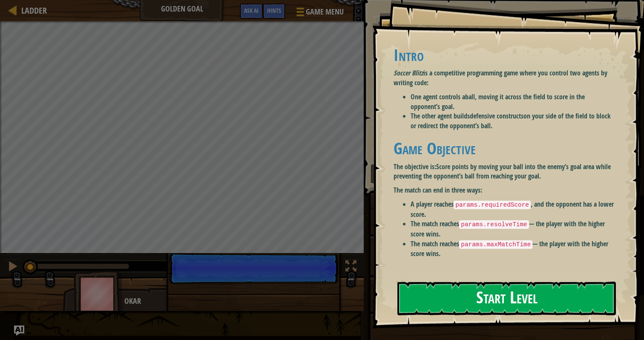  What do you see at coordinates (513, 102) in the screenshot?
I see `li: One agent controls a , moving it across the field to score in the opponent’s goal.` at bounding box center [513, 102].